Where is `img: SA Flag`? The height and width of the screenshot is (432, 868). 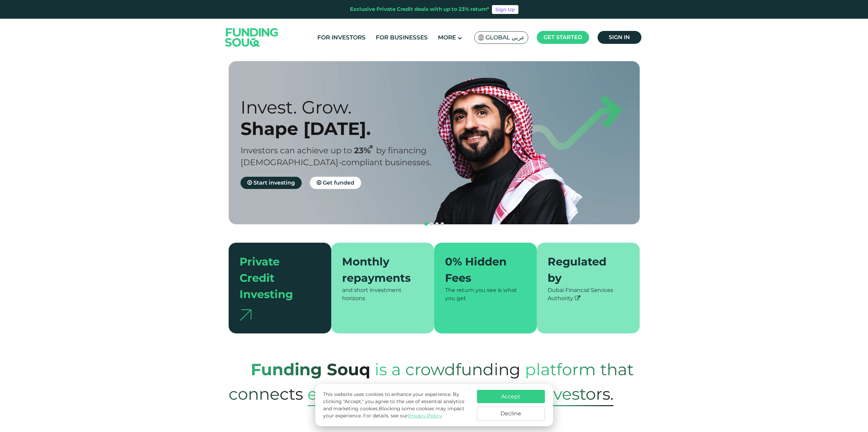
img: SA Flag is located at coordinates (481, 38).